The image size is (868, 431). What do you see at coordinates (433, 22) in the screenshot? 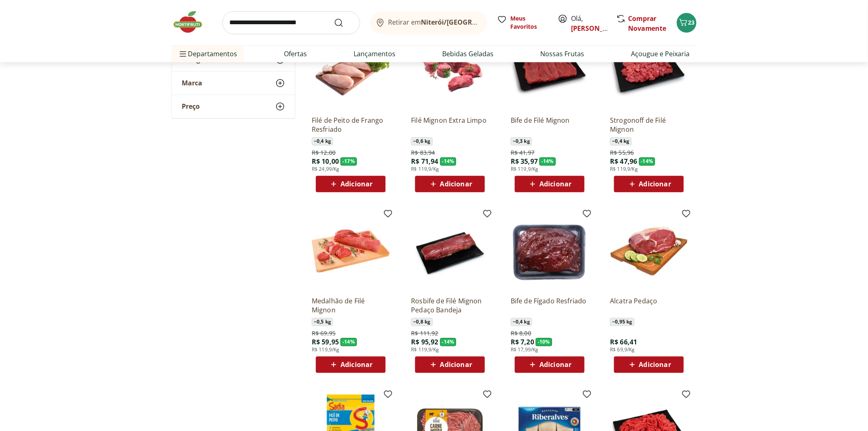
I see `span: Retirar em` at bounding box center [433, 22].